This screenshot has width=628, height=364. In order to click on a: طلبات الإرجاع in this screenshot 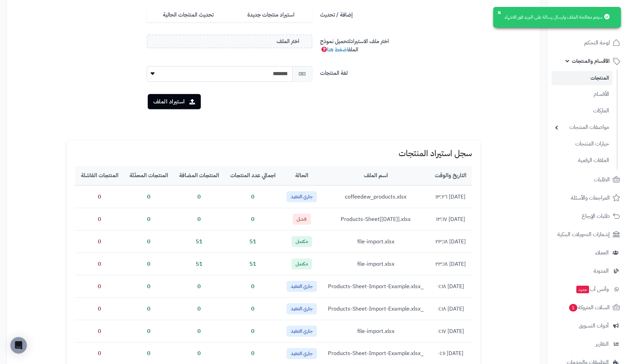, I will do `click(588, 216)`.